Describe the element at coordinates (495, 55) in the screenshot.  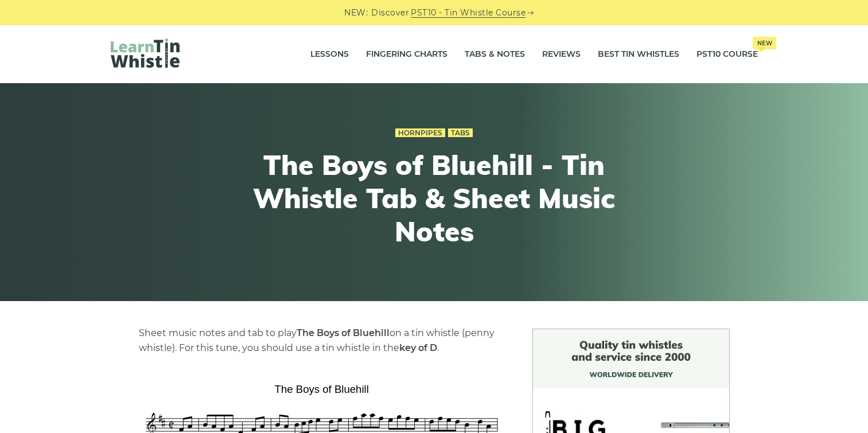
I see `a: Tabs & Notes` at that location.